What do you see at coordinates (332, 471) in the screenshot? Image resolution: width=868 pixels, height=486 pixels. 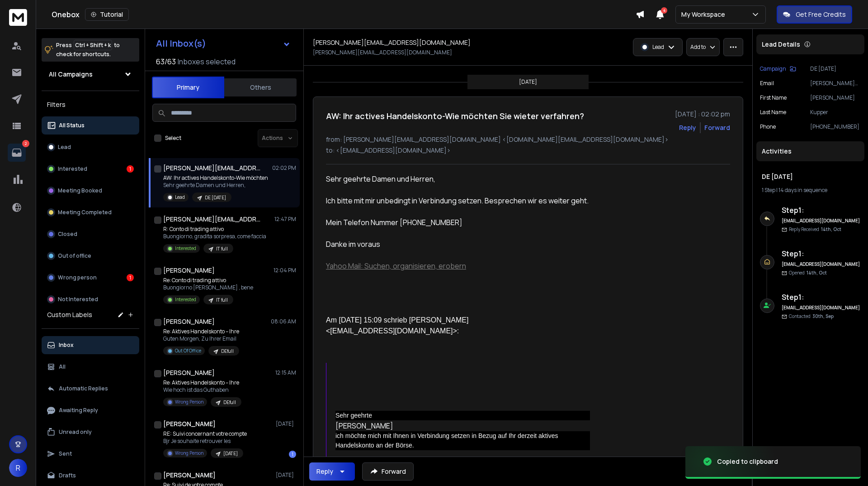 I see `button: Reply` at bounding box center [332, 471].